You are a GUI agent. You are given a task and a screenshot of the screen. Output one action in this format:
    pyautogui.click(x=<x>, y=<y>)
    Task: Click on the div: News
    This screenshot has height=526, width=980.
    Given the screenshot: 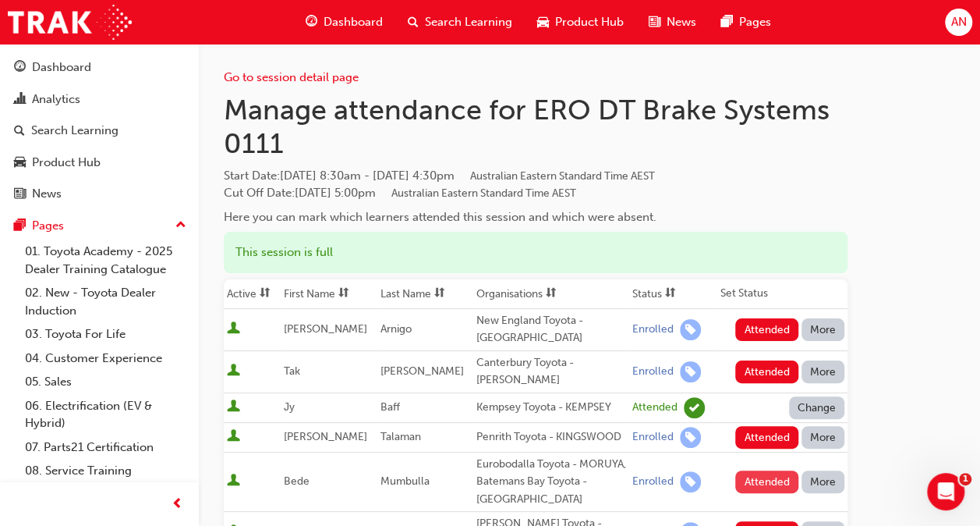 What is the action you would take?
    pyautogui.click(x=47, y=194)
    